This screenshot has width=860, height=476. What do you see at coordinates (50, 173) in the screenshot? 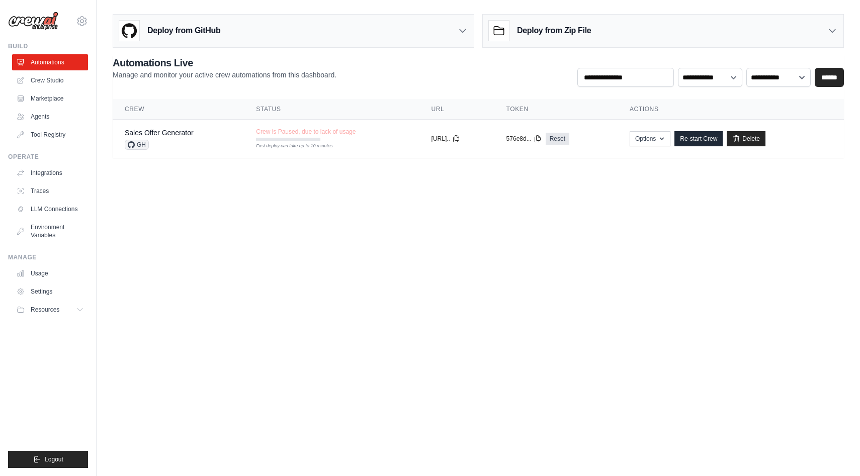
I see `a: Integrations` at bounding box center [50, 173].